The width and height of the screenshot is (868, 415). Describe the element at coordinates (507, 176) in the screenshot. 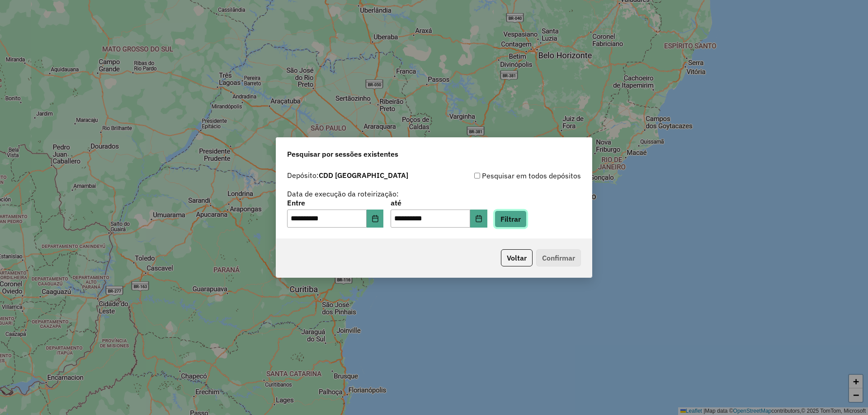

I see `div: Pesquisar em todos depósitos` at that location.